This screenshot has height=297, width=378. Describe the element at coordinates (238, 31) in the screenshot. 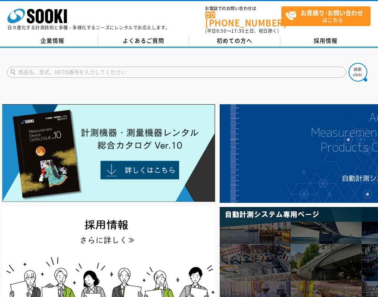

I see `span: 17:30` at that location.